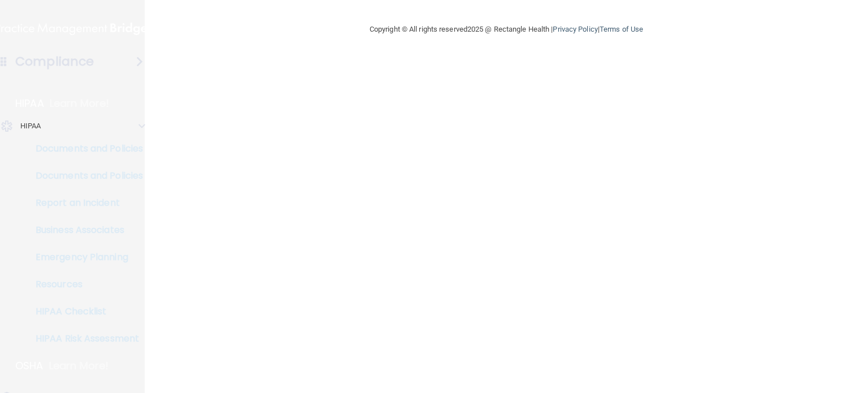  What do you see at coordinates (84, 312) in the screenshot?
I see `p: HIPAA Checklist` at bounding box center [84, 312].